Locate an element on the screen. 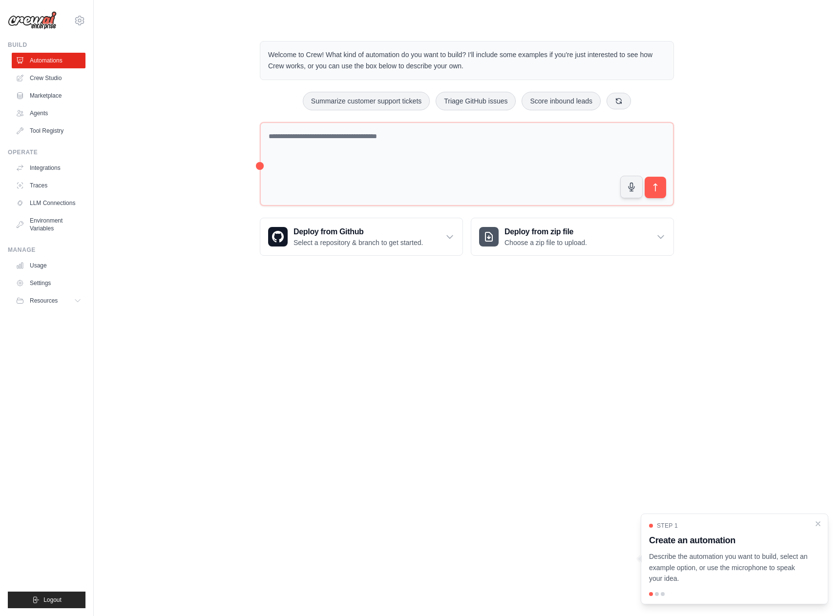 This screenshot has height=616, width=840. a: LLM Connections is located at coordinates (49, 203).